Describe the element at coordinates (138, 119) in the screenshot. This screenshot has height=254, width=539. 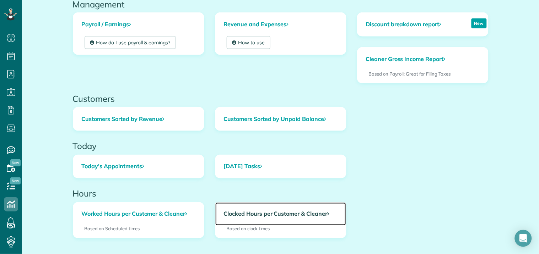
I see `a: Customers Sorted by Revenue` at that location.